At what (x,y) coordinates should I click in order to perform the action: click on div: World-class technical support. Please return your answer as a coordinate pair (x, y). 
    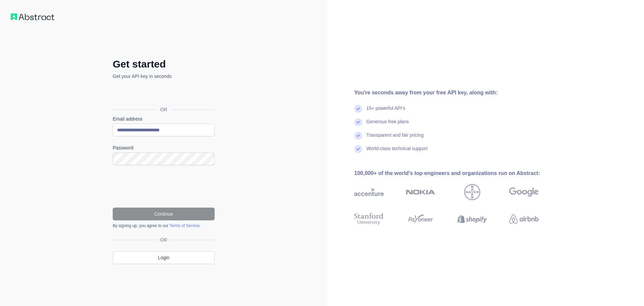
    Looking at the image, I should click on (397, 152).